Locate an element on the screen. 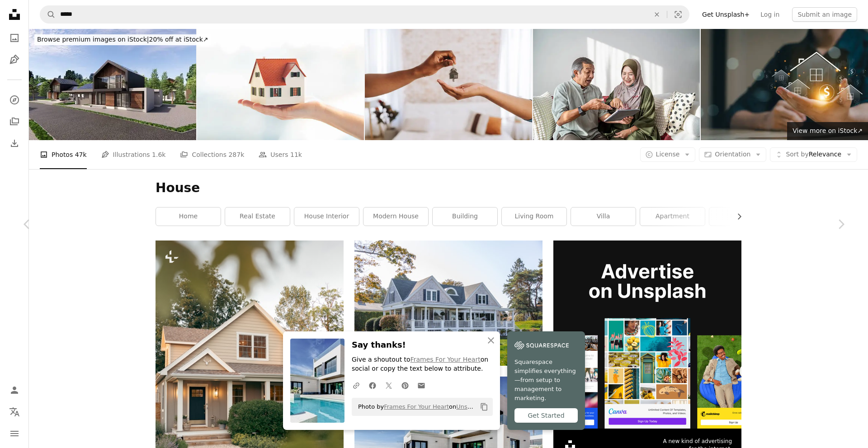 The width and height of the screenshot is (868, 448). img: file-1636576776643-80d394b7be57image is located at coordinates (648, 334).